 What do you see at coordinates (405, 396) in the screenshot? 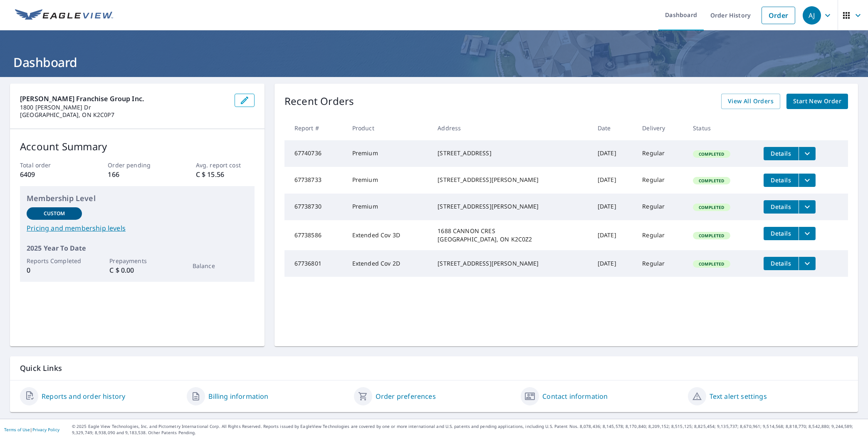
I see `a: Order preferences` at bounding box center [405, 396].